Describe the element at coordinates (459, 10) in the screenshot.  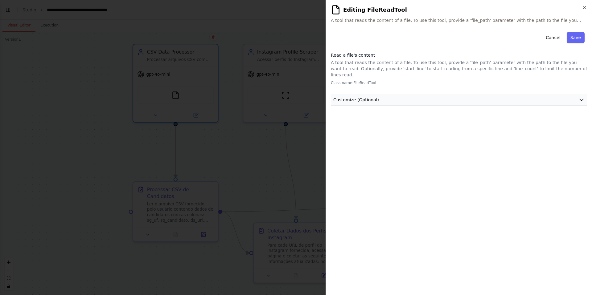
I see `h2: Editing FileReadTool` at that location.